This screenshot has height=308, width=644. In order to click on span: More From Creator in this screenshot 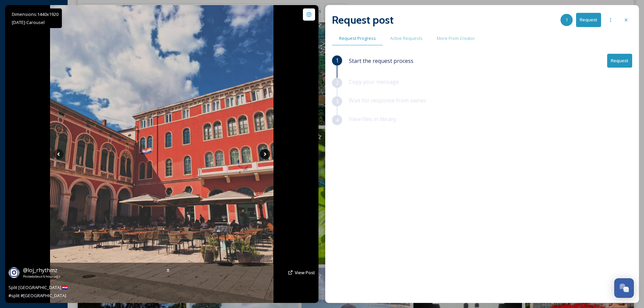, I will do `click(455, 38)`.